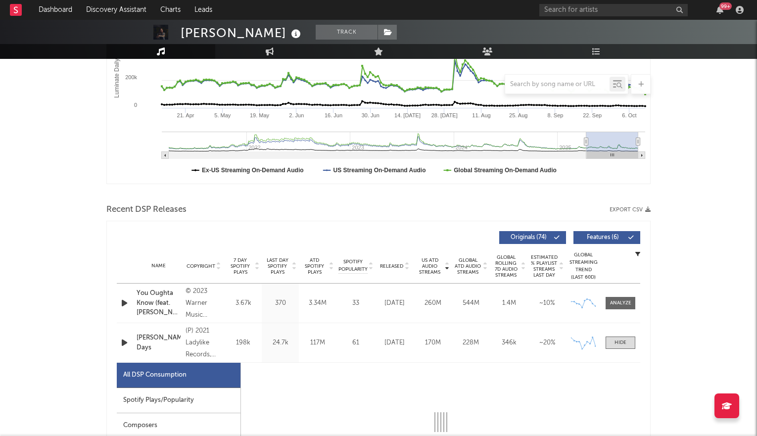 The image size is (757, 436). Describe the element at coordinates (334, 115) in the screenshot. I see `text: 16. Jun` at that location.